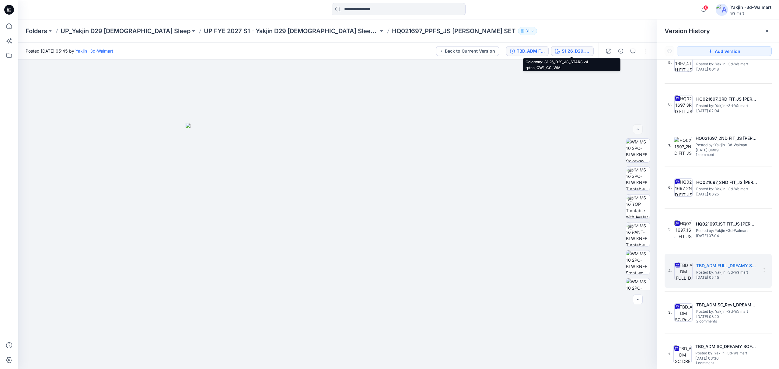  What do you see at coordinates (726, 266) in the screenshot?
I see `h5: TBD_ADM FULL_DREAMY SOFT TEE AND PANT SET` at bounding box center [726, 266].